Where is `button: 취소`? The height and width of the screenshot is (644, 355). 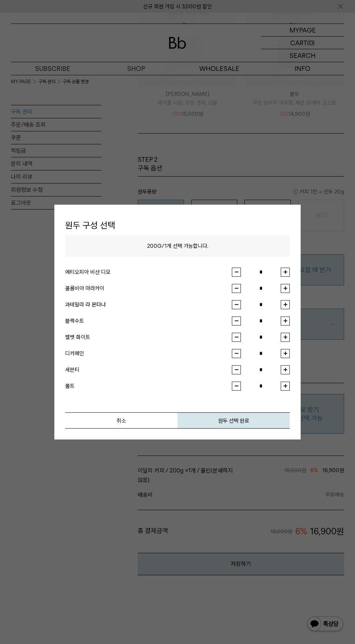
button: 취소 is located at coordinates (122, 420).